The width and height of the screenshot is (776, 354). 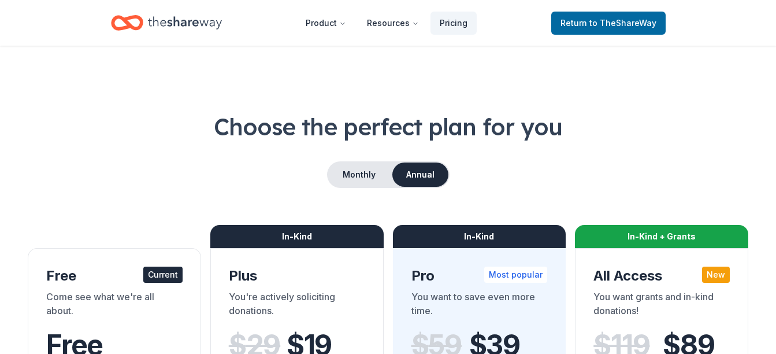 I want to click on a: Returnto TheShareWay, so click(x=608, y=23).